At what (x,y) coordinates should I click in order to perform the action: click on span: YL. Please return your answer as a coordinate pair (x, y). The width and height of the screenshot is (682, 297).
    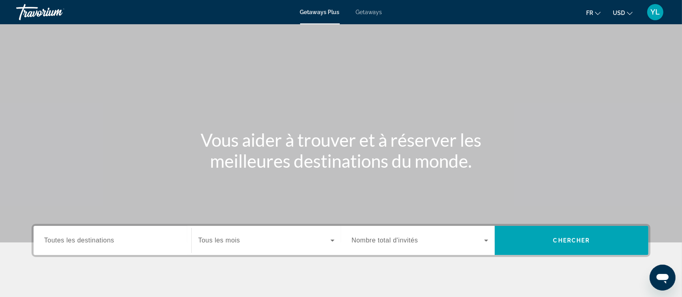
    Looking at the image, I should click on (655, 12).